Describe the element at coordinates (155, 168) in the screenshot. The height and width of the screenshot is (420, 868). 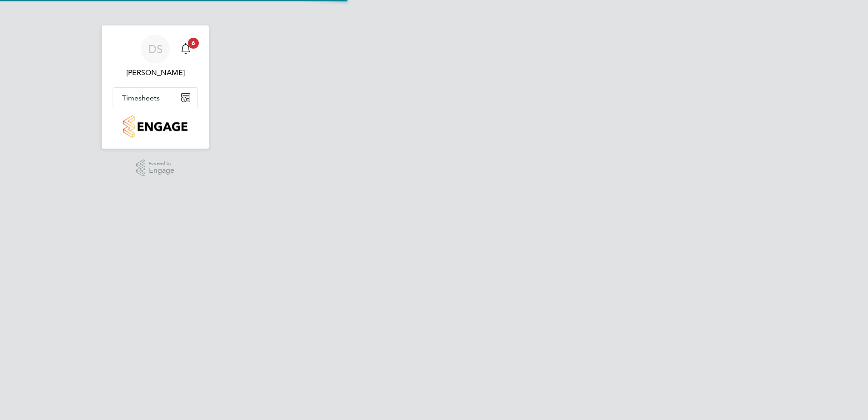
I see `a: Powered byEngage` at that location.